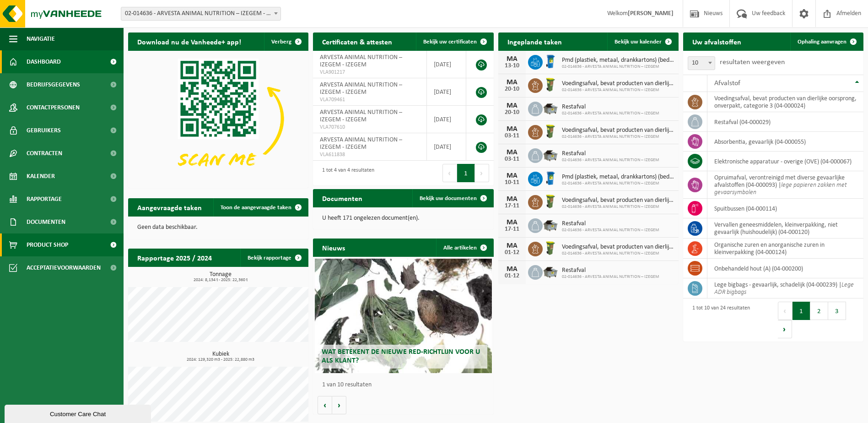 This screenshot has width=868, height=423. I want to click on h2: Download nu de Vanheede+ app!, so click(189, 41).